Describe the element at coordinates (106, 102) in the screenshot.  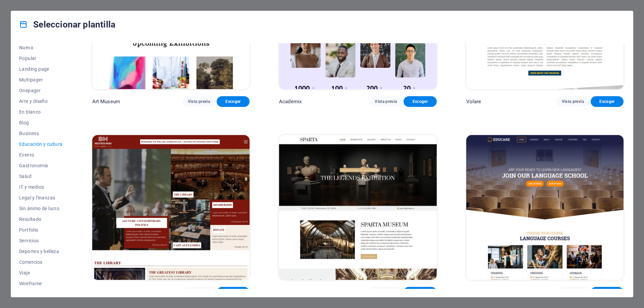
I see `p: Art Museum` at that location.